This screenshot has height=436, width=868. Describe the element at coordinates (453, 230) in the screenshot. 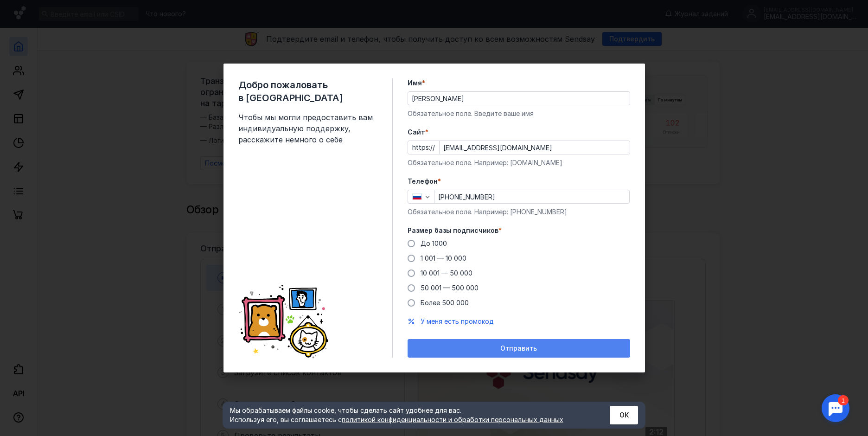

I see `span: Размер базы подписчиков` at that location.